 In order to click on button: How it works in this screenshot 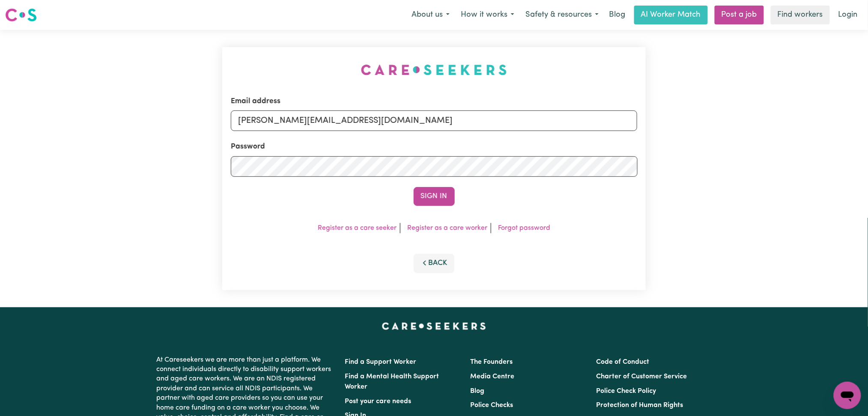, I will do `click(487, 15)`.